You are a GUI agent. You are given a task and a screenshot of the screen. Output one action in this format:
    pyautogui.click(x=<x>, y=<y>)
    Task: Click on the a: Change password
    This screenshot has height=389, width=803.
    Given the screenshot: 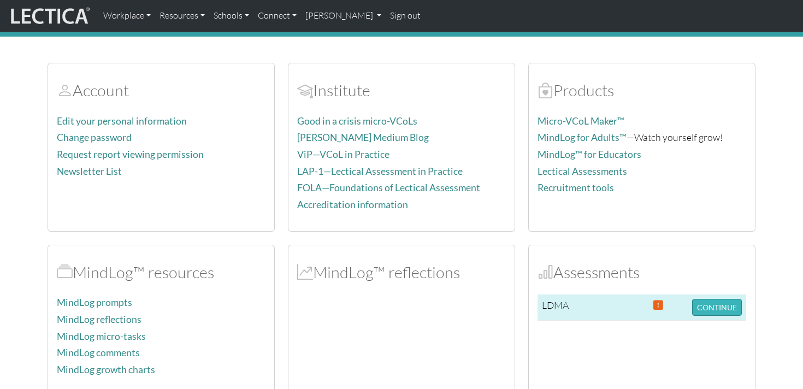 What is the action you would take?
    pyautogui.click(x=94, y=137)
    